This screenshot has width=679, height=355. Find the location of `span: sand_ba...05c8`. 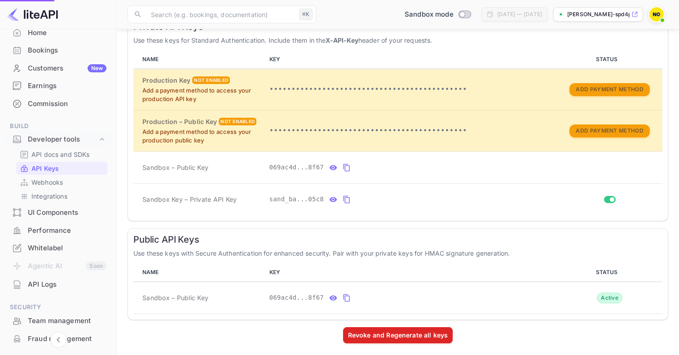

span: sand_ba...05c8 is located at coordinates (297, 199).